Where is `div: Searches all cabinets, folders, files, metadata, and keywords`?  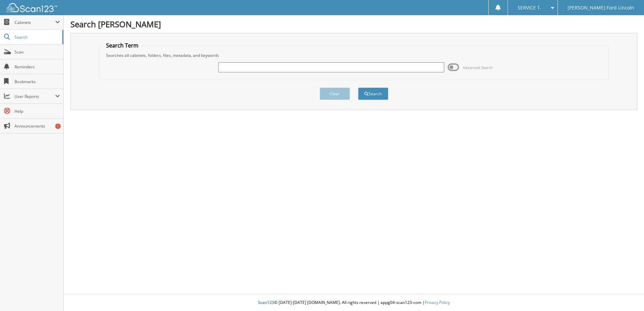
div: Searches all cabinets, folders, files, metadata, and keywords is located at coordinates (354, 55).